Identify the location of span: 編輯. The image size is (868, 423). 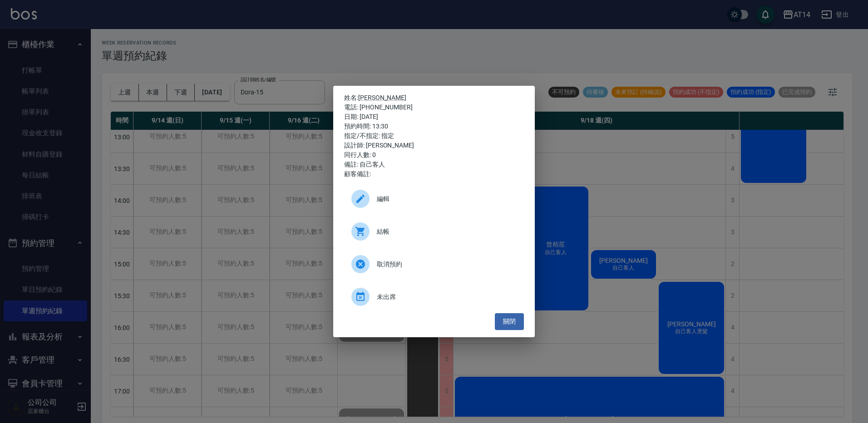
(447, 199).